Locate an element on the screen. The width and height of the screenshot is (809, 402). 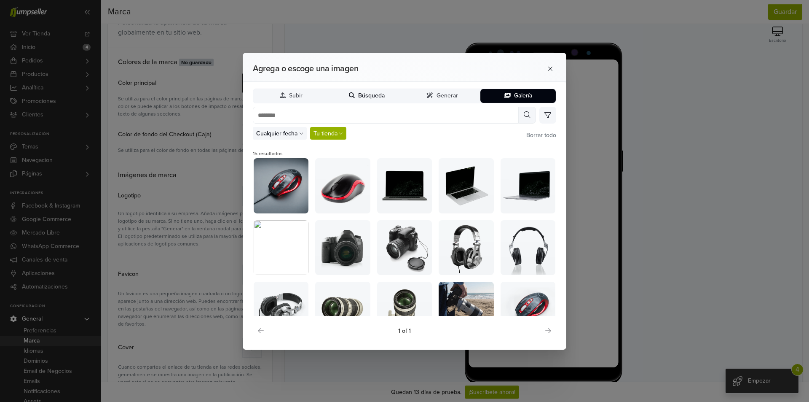
span: Cualquier fecha is located at coordinates (277, 133).